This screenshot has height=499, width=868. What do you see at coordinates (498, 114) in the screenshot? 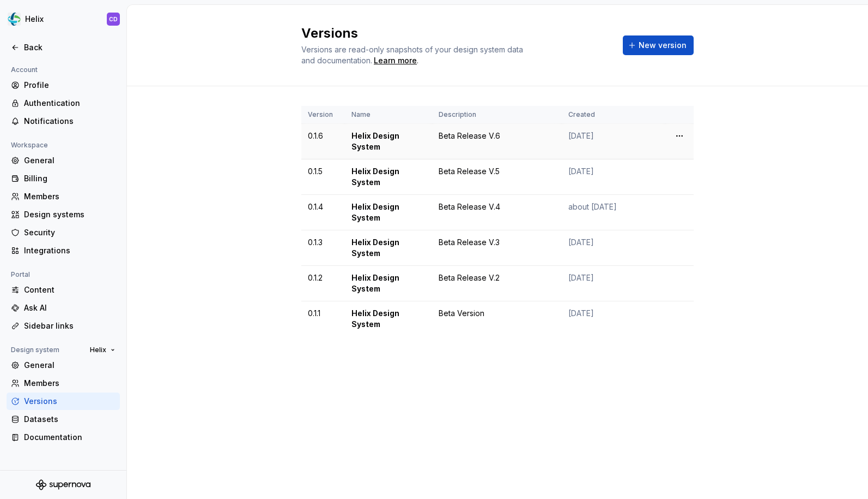
I see `th: Description` at bounding box center [498, 114].